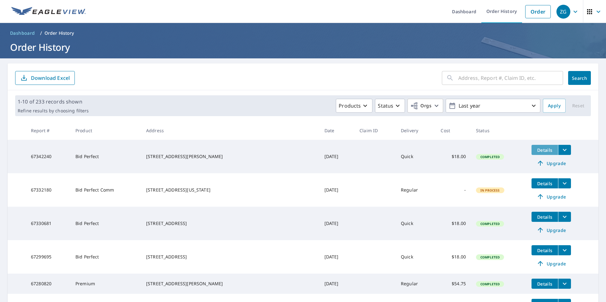 The image size is (606, 302). Describe the element at coordinates (415, 130) in the screenshot. I see `th: Delivery` at that location.